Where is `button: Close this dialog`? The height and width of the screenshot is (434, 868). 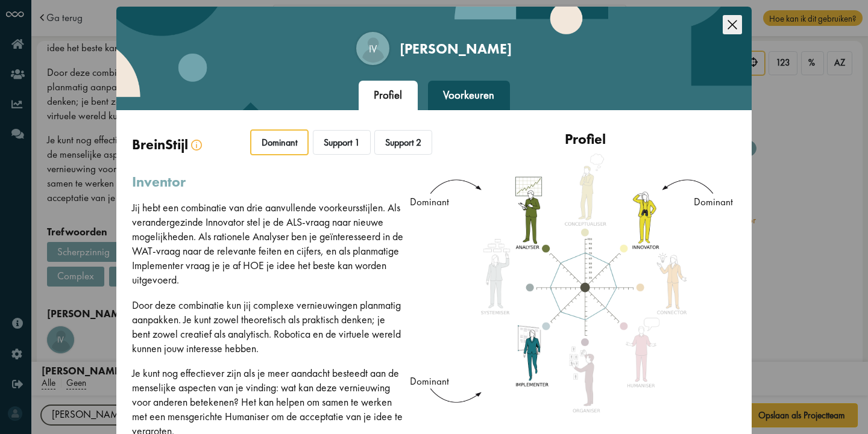 button: Close this dialog is located at coordinates (731, 22).